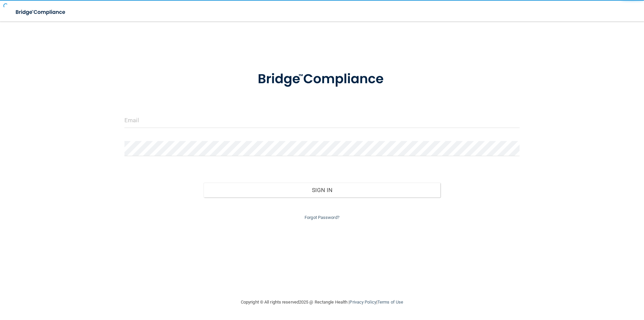 Image resolution: width=644 pixels, height=320 pixels. Describe the element at coordinates (363, 302) in the screenshot. I see `a: Privacy Policy` at that location.